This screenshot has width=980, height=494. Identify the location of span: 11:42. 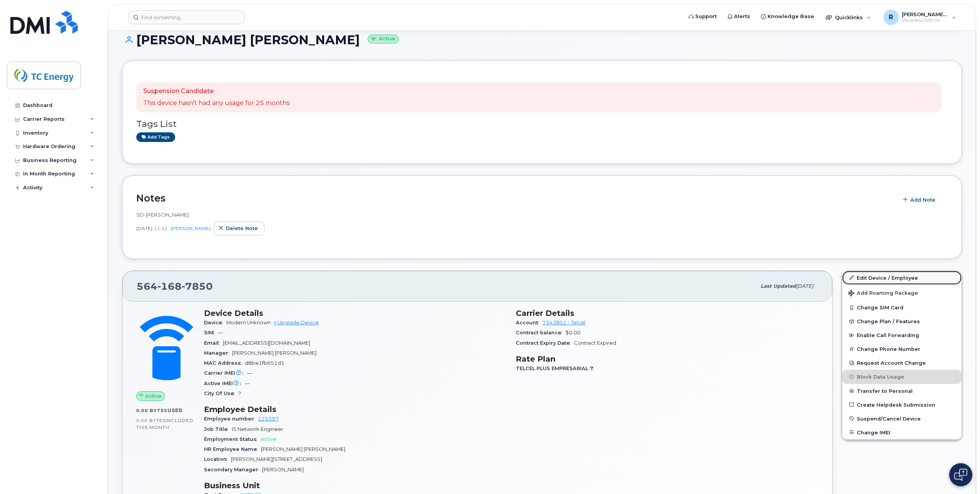
(161, 228).